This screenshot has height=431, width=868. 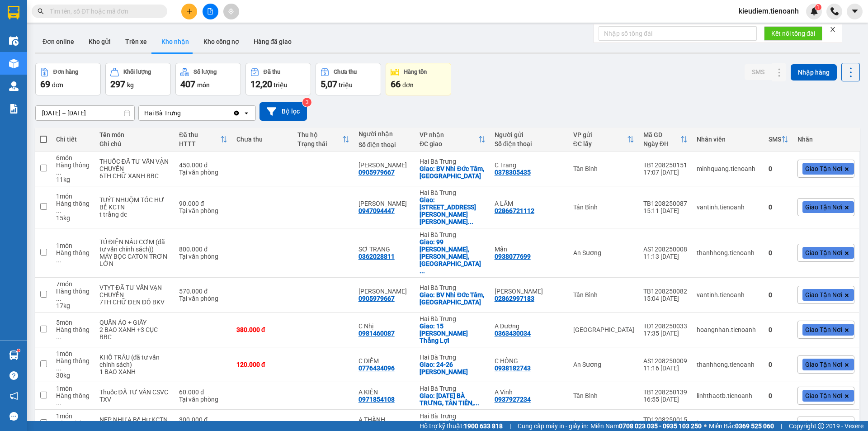 What do you see at coordinates (73, 139) in the screenshot?
I see `div: Chi tiết` at bounding box center [73, 139].